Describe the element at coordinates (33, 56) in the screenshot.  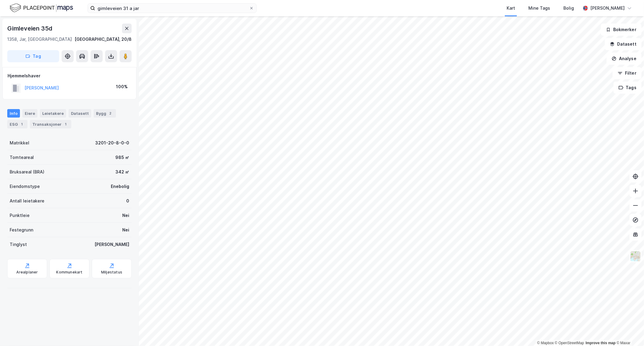
I see `button: Tag` at that location.